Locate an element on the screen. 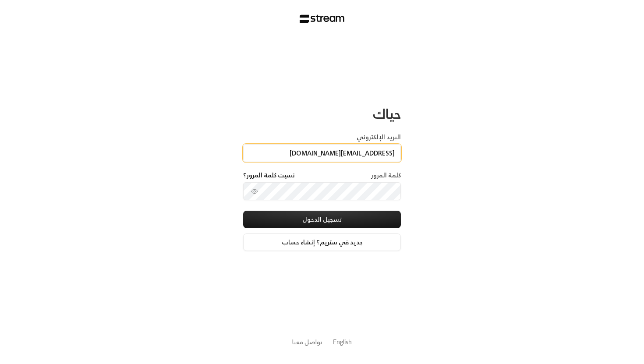 This screenshot has height=364, width=644. label: كلمة المرور is located at coordinates (386, 175).